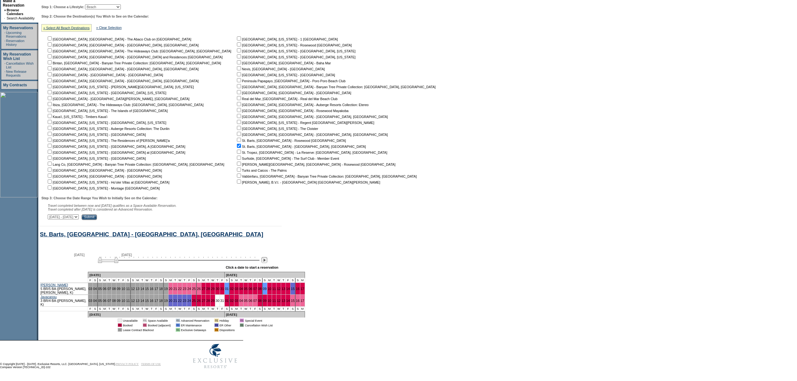 This screenshot has height=381, width=797. Describe the element at coordinates (208, 300) in the screenshot. I see `a: 28` at that location.